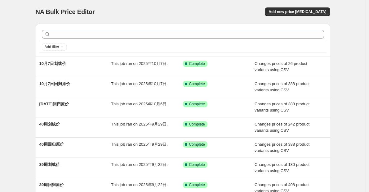 This screenshot has height=192, width=369. Describe the element at coordinates (52, 184) in the screenshot. I see `span: 39周回归原价` at that location.